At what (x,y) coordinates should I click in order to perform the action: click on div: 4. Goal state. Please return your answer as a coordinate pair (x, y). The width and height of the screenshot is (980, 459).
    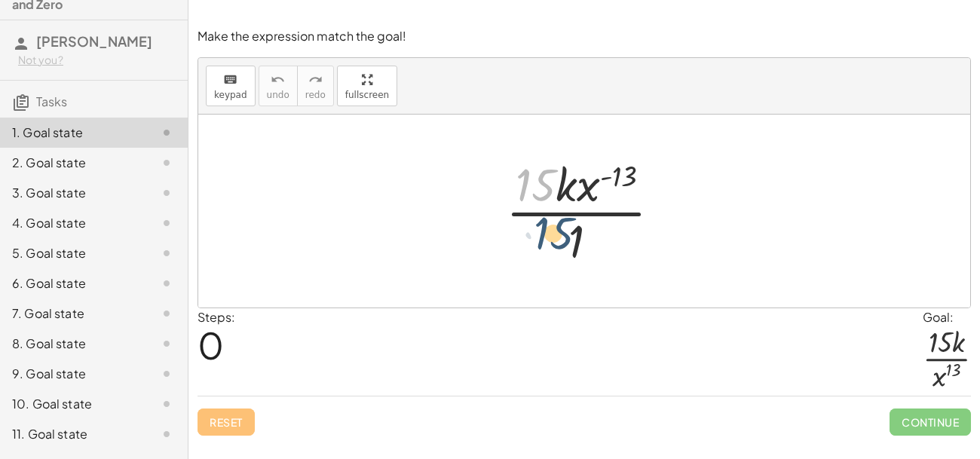
    Looking at the image, I should click on (72, 223).